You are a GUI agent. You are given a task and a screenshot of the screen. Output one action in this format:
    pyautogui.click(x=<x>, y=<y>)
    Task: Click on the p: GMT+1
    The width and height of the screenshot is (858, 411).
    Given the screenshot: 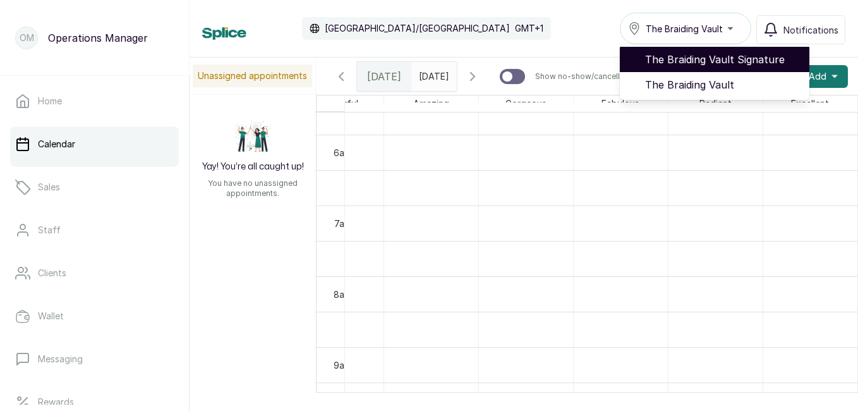 What is the action you would take?
    pyautogui.click(x=529, y=28)
    